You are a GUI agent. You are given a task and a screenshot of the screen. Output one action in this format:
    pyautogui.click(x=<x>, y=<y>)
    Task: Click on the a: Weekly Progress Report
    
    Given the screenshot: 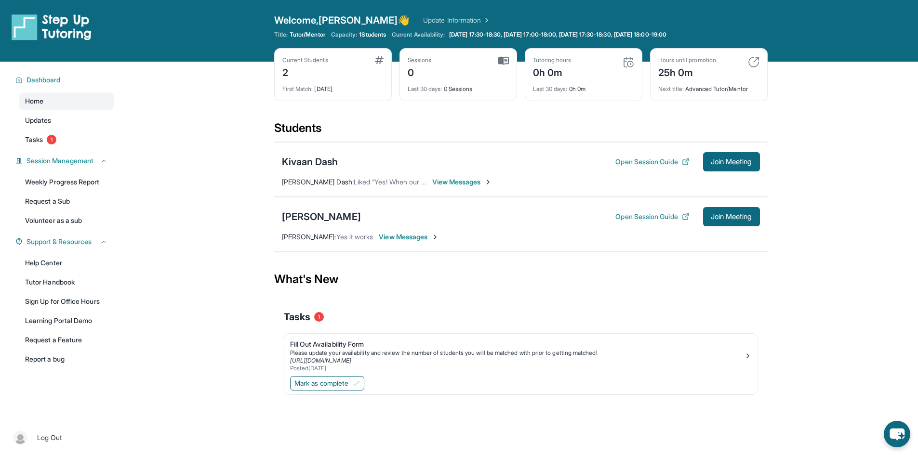 What is the action you would take?
    pyautogui.click(x=66, y=182)
    